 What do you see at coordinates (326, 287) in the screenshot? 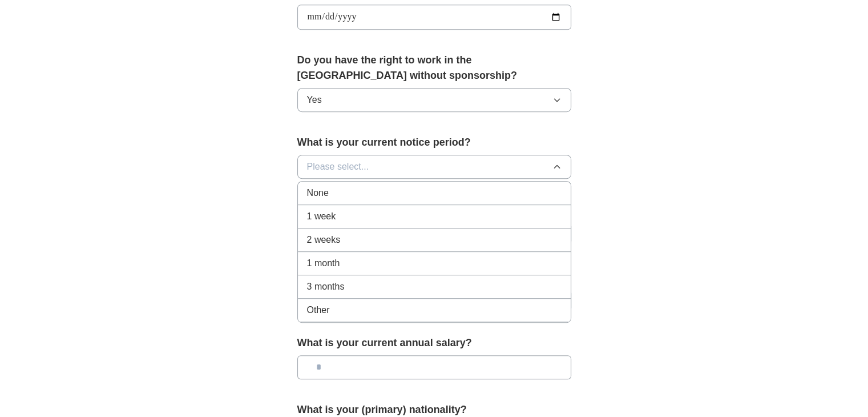
I see `span: 3 months` at bounding box center [326, 287].